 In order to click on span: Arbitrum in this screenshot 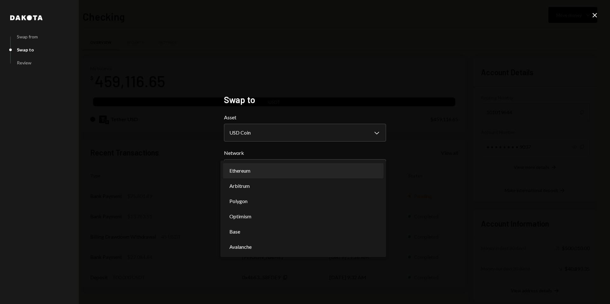, I will do `click(239, 186)`.